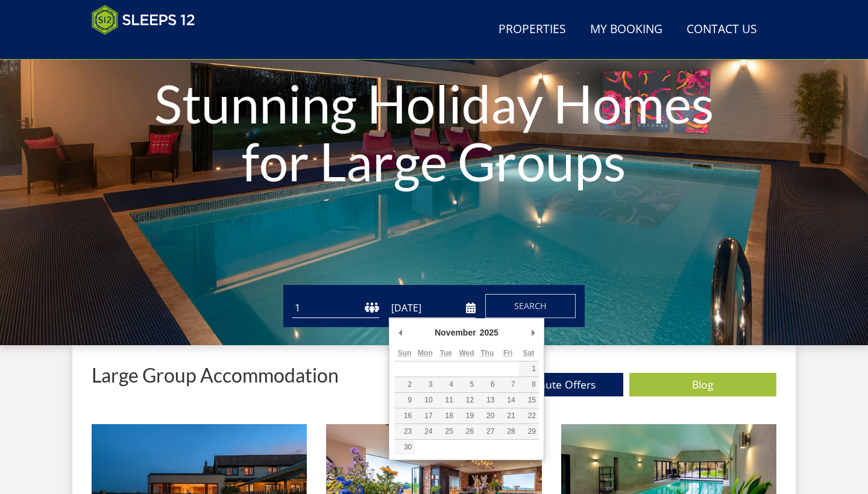  Describe the element at coordinates (529, 384) in the screenshot. I see `button: 8` at that location.